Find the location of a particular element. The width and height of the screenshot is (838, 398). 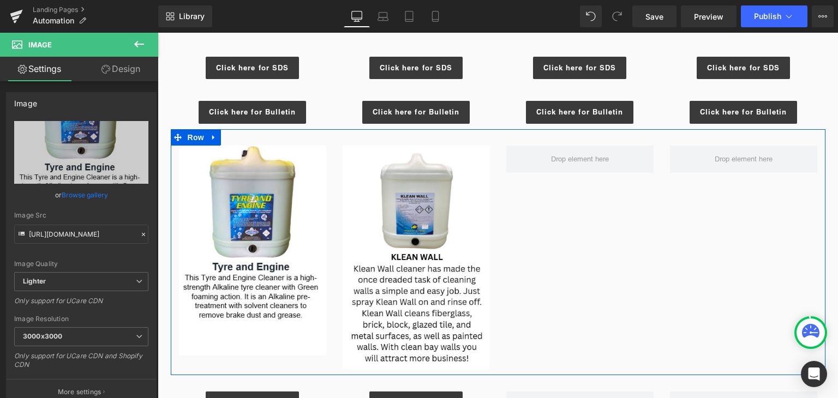

a: Tablet is located at coordinates (409, 16).